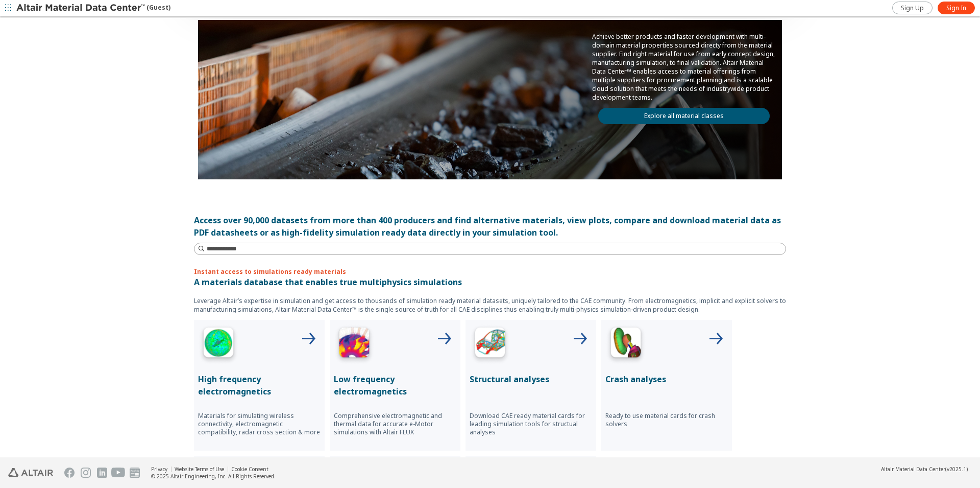 The height and width of the screenshot is (488, 980). Describe the element at coordinates (160, 469) in the screenshot. I see `a: Privacy` at that location.